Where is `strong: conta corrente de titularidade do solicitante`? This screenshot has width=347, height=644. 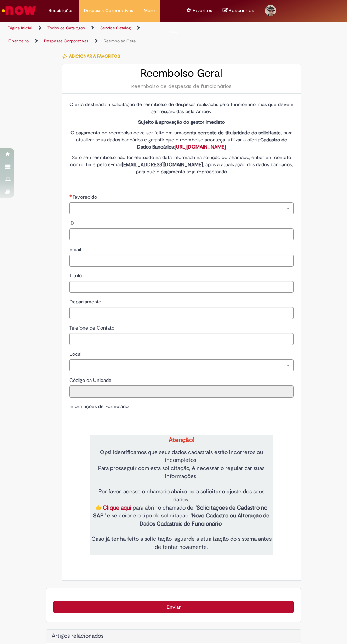
strong: conta corrente de titularidade do solicitante is located at coordinates (232, 133).